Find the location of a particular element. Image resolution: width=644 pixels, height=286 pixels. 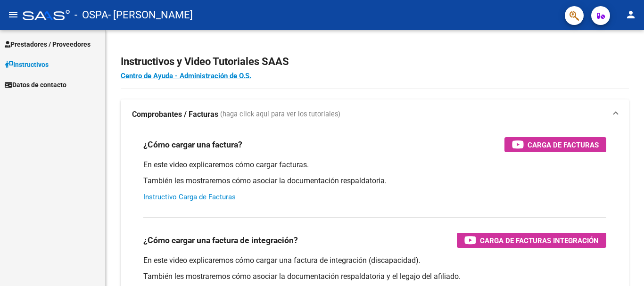

p: También les mostraremos cómo asociar la documentación respaldatoria. is located at coordinates (375, 181).